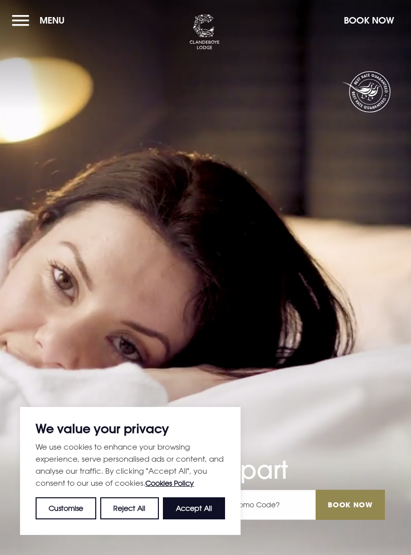 This screenshot has height=555, width=411. What do you see at coordinates (256, 505) in the screenshot?
I see `input: Have A Promo Code?` at bounding box center [256, 505].